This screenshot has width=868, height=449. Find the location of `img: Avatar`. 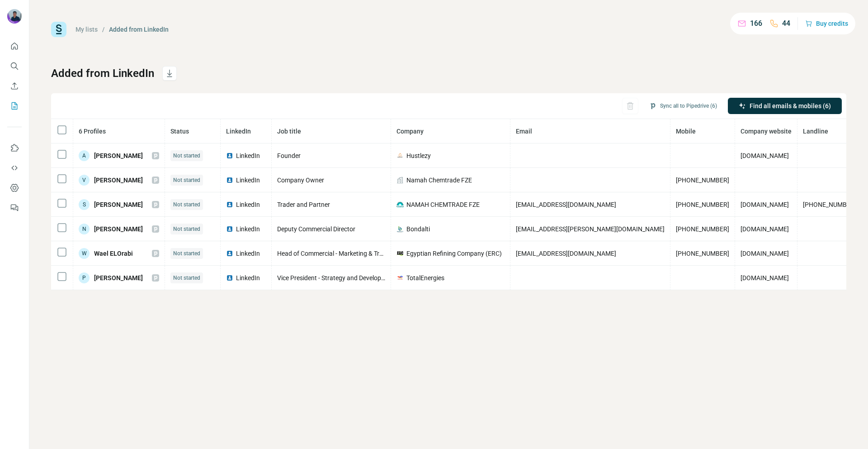

img: Avatar is located at coordinates (15, 16).